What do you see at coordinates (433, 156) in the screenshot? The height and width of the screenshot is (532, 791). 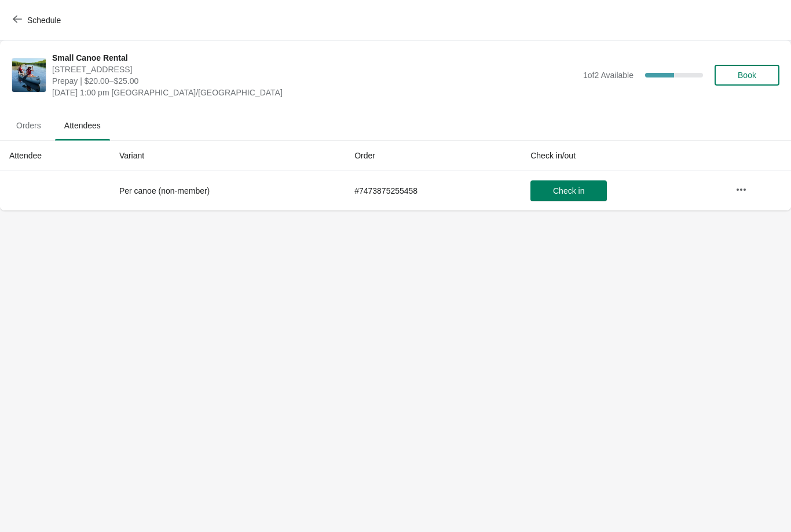 I see `th: Order` at bounding box center [433, 156].